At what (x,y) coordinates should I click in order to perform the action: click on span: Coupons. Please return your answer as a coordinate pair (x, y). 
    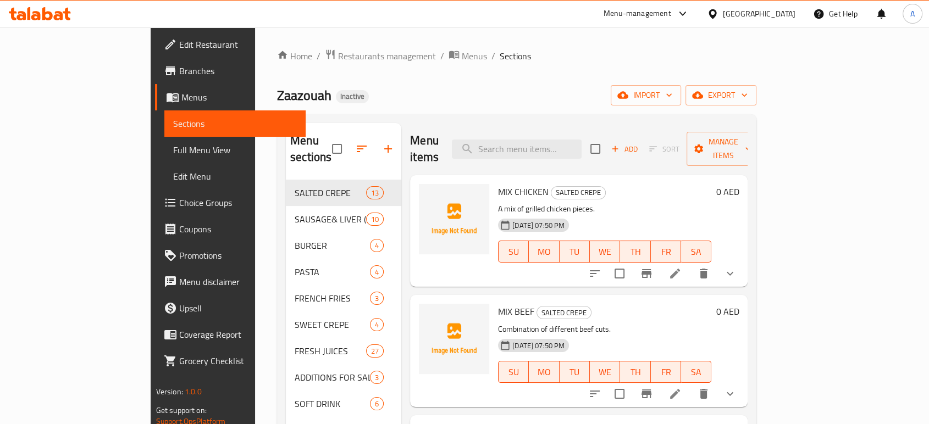
    Looking at the image, I should click on (238, 229).